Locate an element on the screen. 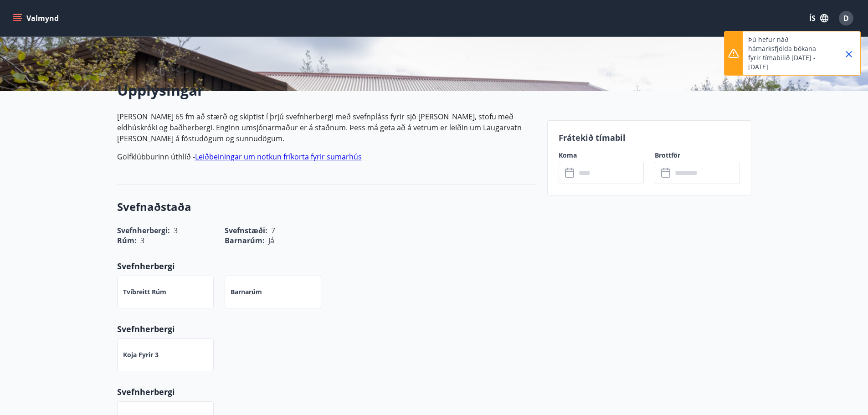 The image size is (868, 415). span: 3 is located at coordinates (142, 241).